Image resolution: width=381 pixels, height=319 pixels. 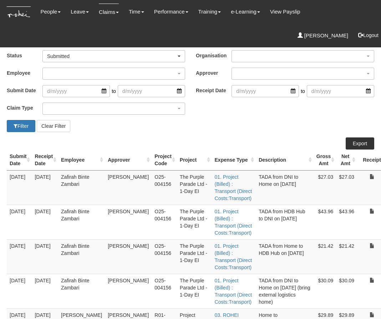 I want to click on label: Submit Date, so click(x=25, y=90).